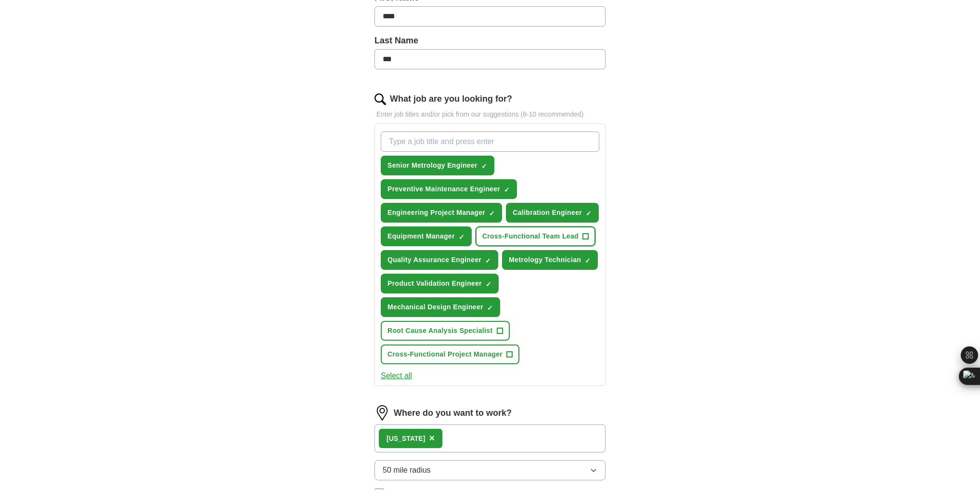 Image resolution: width=980 pixels, height=490 pixels. What do you see at coordinates (536, 236) in the screenshot?
I see `button: Cross-Functional Team Lead` at bounding box center [536, 236].